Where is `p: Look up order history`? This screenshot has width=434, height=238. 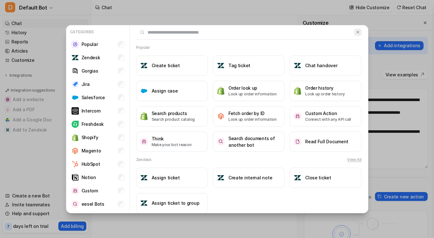 p: Look up order history is located at coordinates (325, 94).